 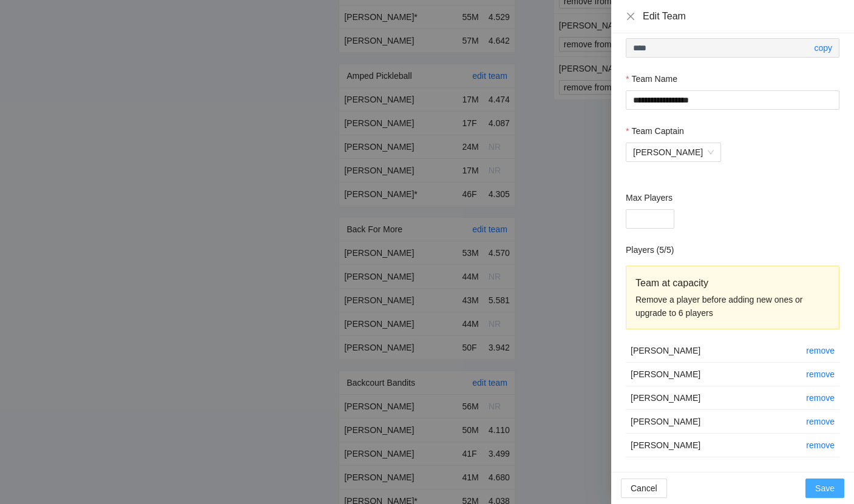 I want to click on span: Save, so click(x=825, y=488).